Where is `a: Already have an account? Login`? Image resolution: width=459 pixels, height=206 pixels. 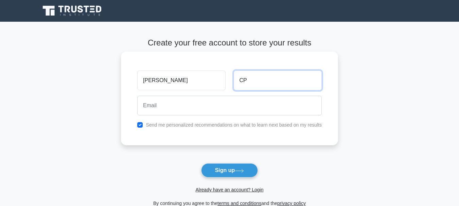 a: Already have an account? Login is located at coordinates (229, 190).